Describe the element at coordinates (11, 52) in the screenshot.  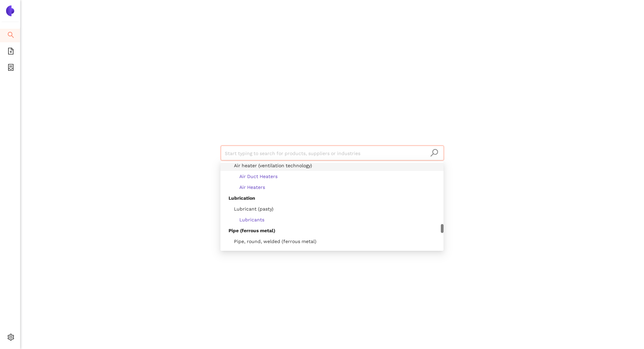
I see `span: file-add` at that location.